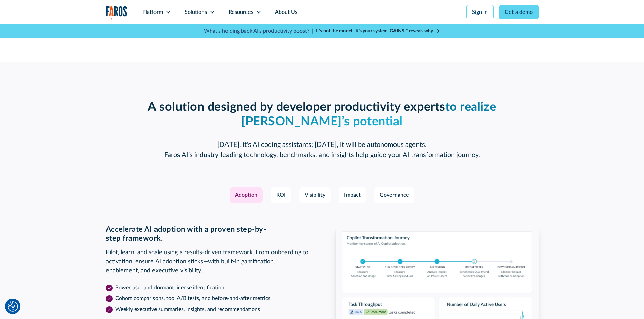 This screenshot has height=319, width=644. Describe the element at coordinates (322, 155) in the screenshot. I see `p: Faros AI’s industry-leading technology, benchmarks, and insights help guide your AI transformatio...` at that location.